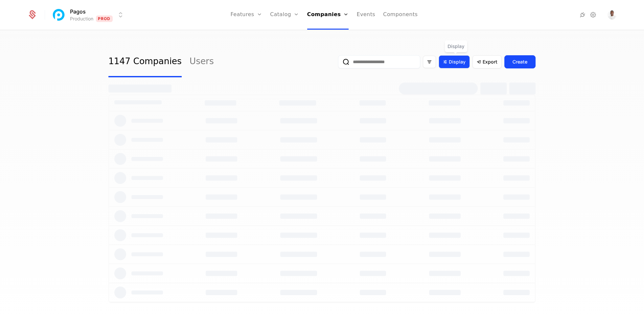 The height and width of the screenshot is (328, 644). Describe the element at coordinates (78, 11) in the screenshot. I see `span: Pagos` at that location.